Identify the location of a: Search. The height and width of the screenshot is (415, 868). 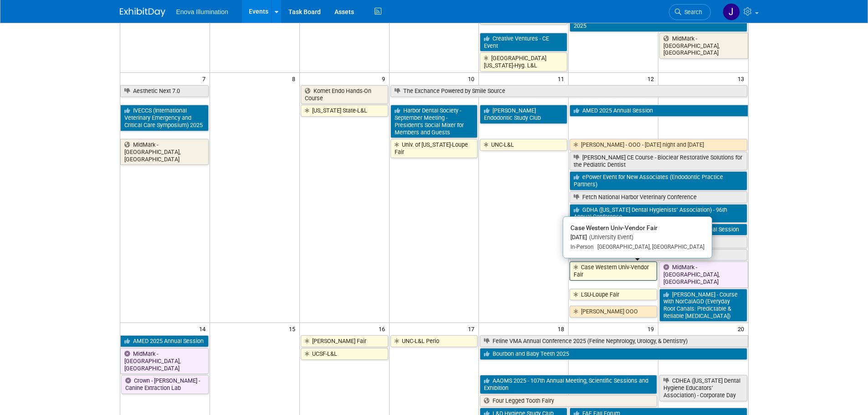
(690, 12).